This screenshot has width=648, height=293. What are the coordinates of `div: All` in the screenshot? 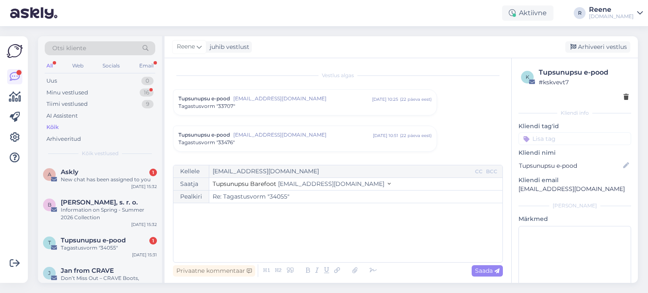 It's located at (49, 66).